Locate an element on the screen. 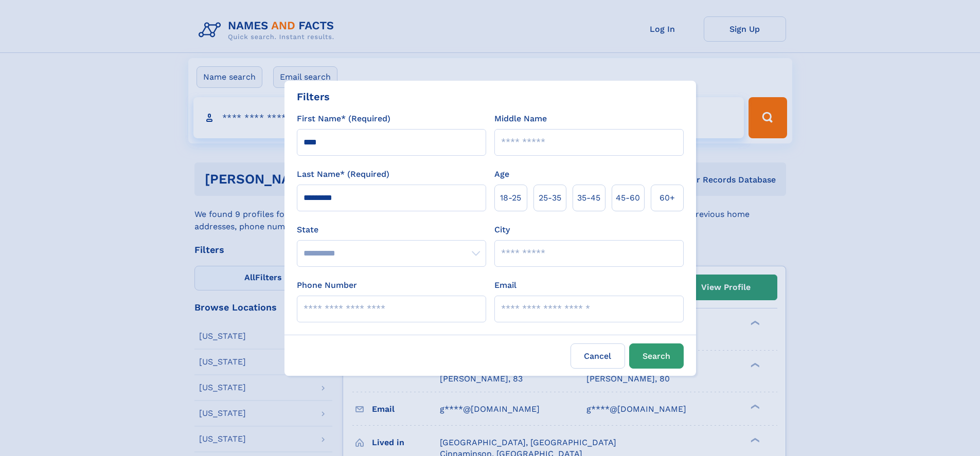 Image resolution: width=980 pixels, height=456 pixels. label: Cancel is located at coordinates (598, 356).